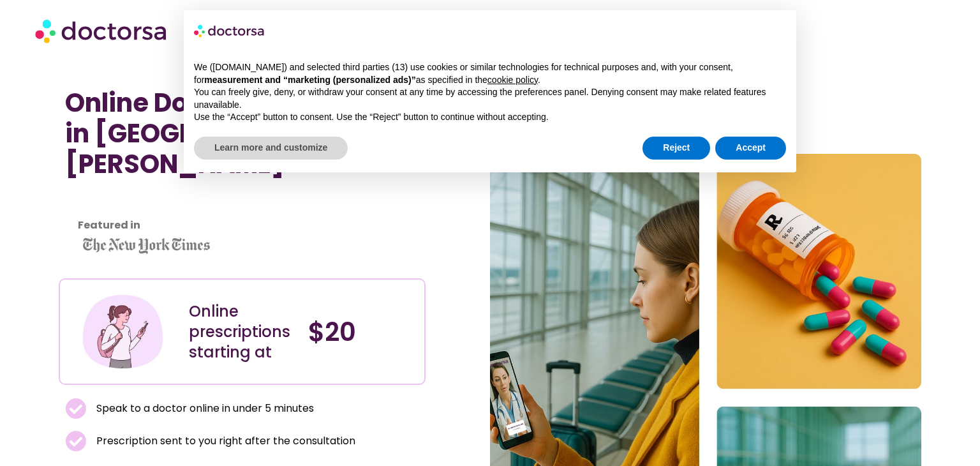 The width and height of the screenshot is (980, 466). Describe the element at coordinates (512, 80) in the screenshot. I see `a: cookie policy` at that location.